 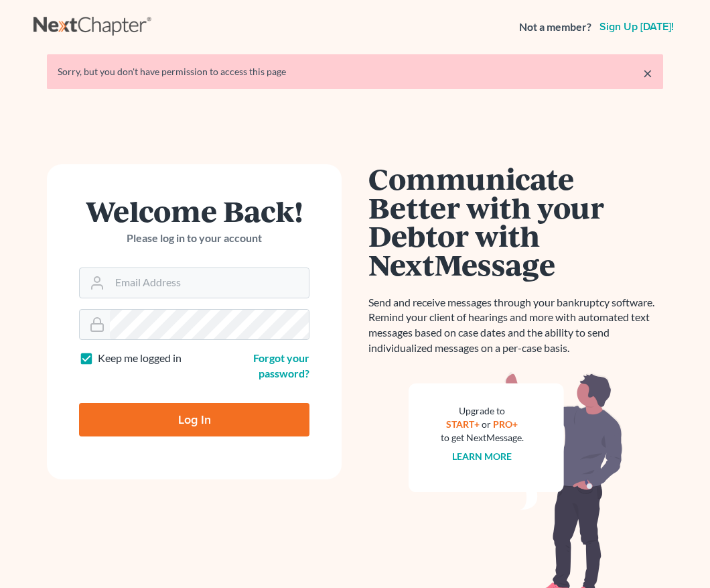 I want to click on label: Keep me logged in, so click(x=140, y=358).